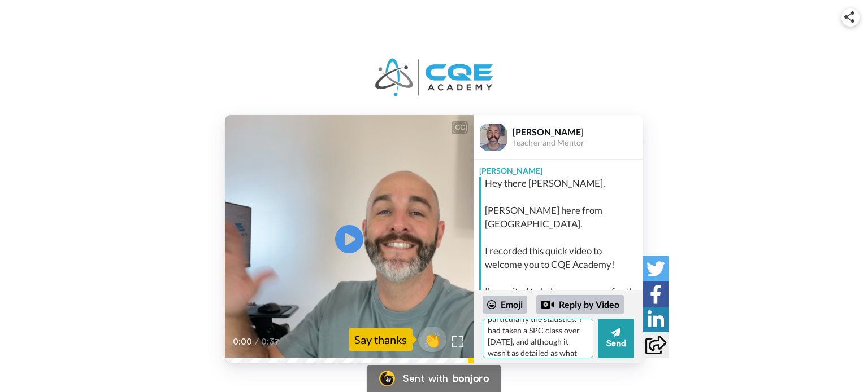 The width and height of the screenshot is (868, 392). Describe the element at coordinates (459, 128) in the screenshot. I see `div: CC` at that location.